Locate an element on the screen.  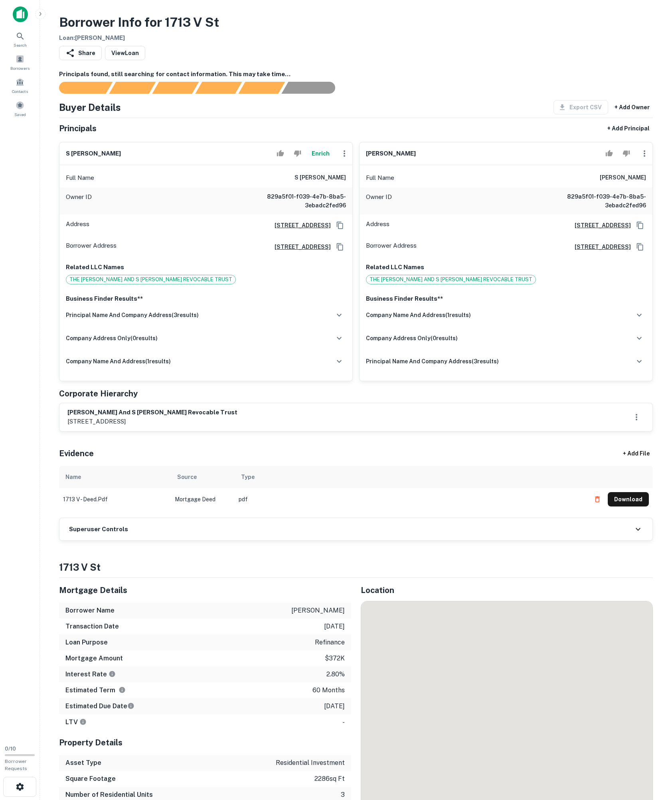
h3: Borrower Info for 1713 V St is located at coordinates (139, 22).